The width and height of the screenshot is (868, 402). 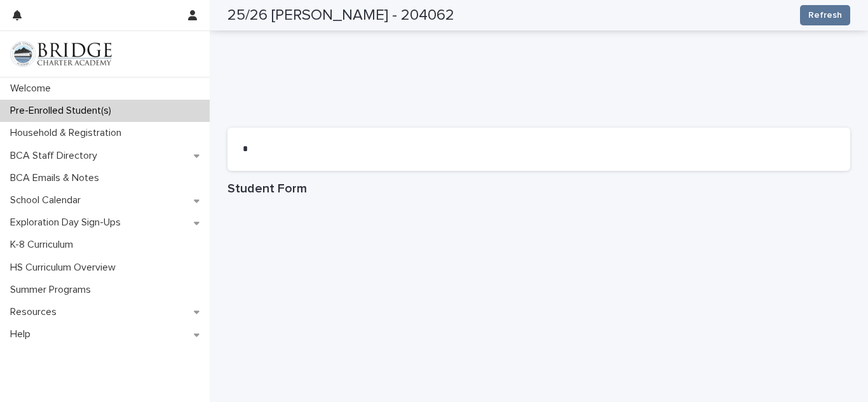 I want to click on p: BCA Emails & Notes, so click(x=57, y=178).